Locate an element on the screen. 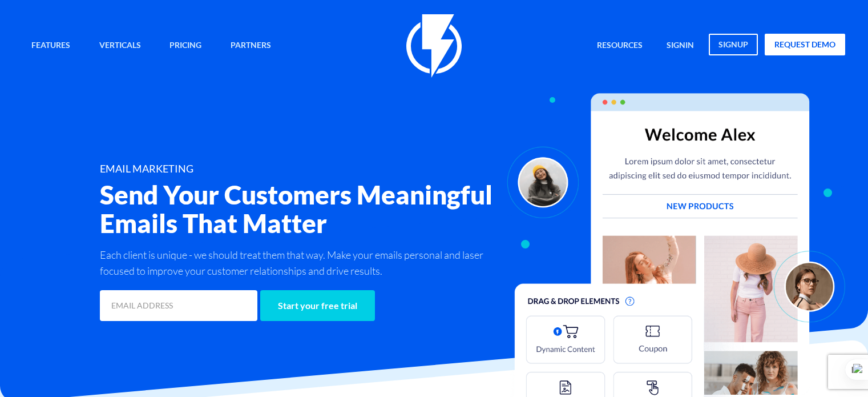  a: Pricing is located at coordinates (186, 45).